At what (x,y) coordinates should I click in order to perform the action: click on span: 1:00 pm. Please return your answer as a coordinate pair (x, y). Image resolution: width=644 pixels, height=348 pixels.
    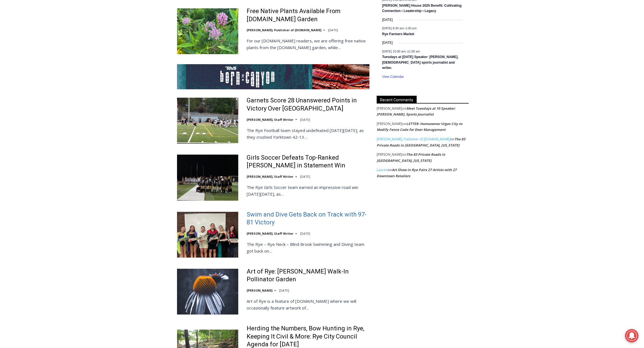
    Looking at the image, I should click on (411, 28).